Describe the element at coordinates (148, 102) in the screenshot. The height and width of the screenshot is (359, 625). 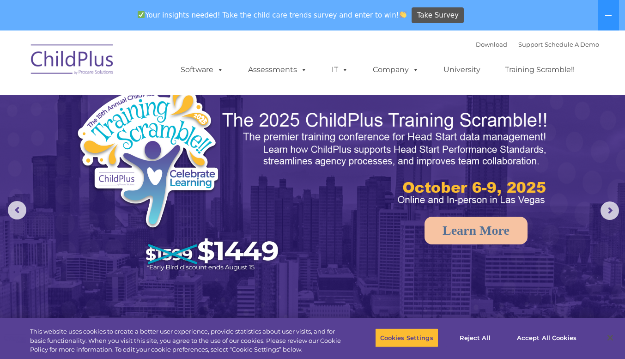
I see `span: Phone number` at that location.